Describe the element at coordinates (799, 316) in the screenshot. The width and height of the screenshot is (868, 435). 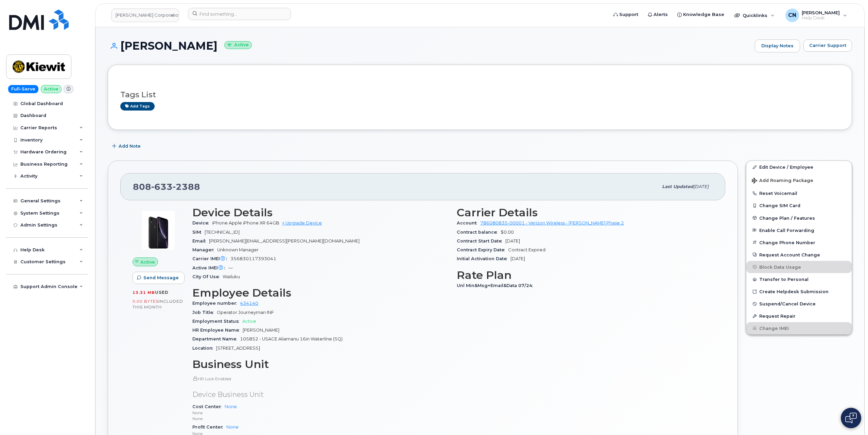
I see `button: Request Repair` at that location.